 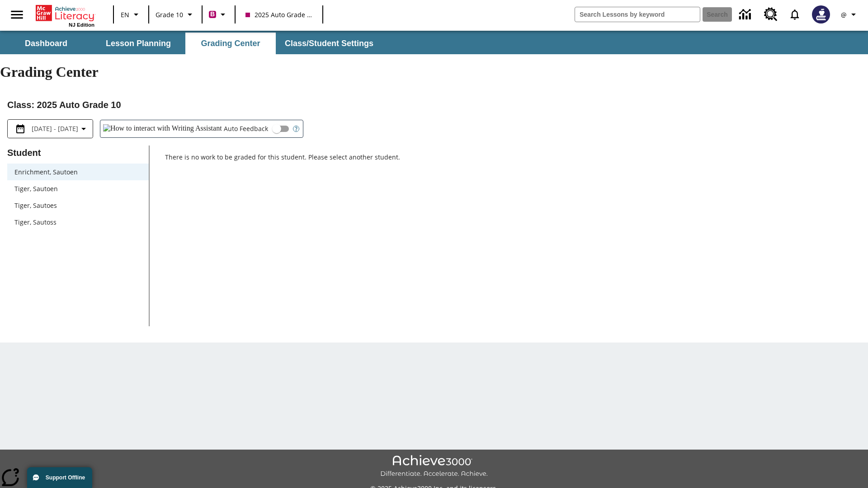 What do you see at coordinates (81, 25) in the screenshot?
I see `span: NJ Edition` at bounding box center [81, 25].